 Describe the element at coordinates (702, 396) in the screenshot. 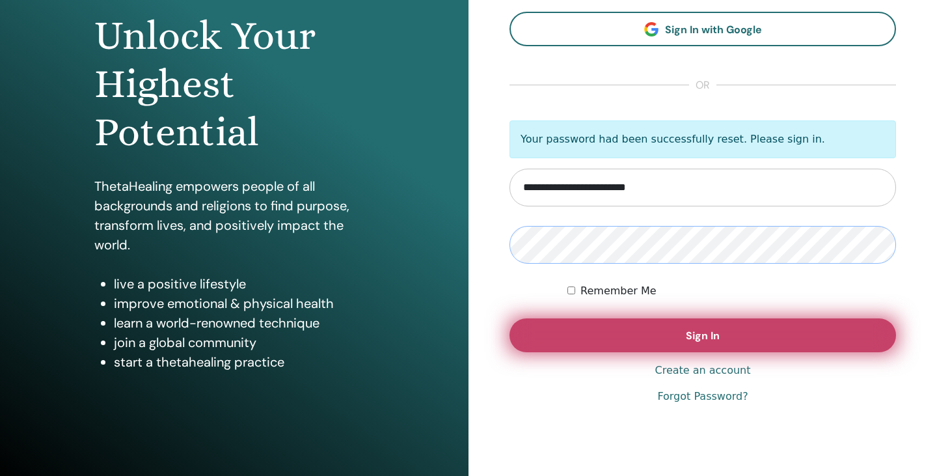

I see `a: Forgot Password?` at that location.